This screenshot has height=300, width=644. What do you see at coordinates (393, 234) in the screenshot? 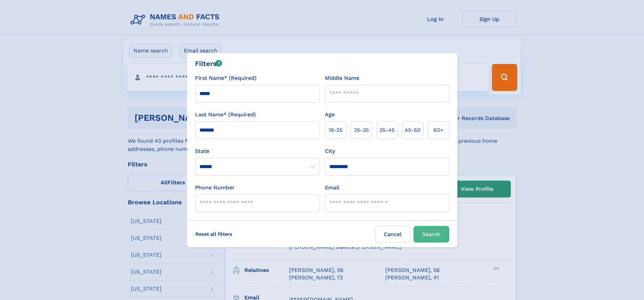
I see `label: Cancel` at bounding box center [393, 234].